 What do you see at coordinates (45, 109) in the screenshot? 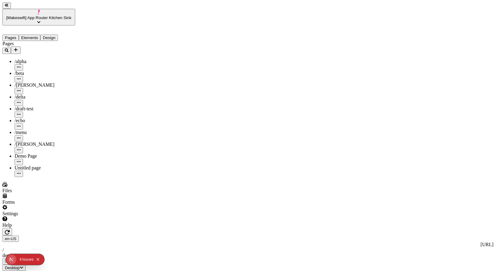
I see `div: /draft-test` at bounding box center [45, 109].